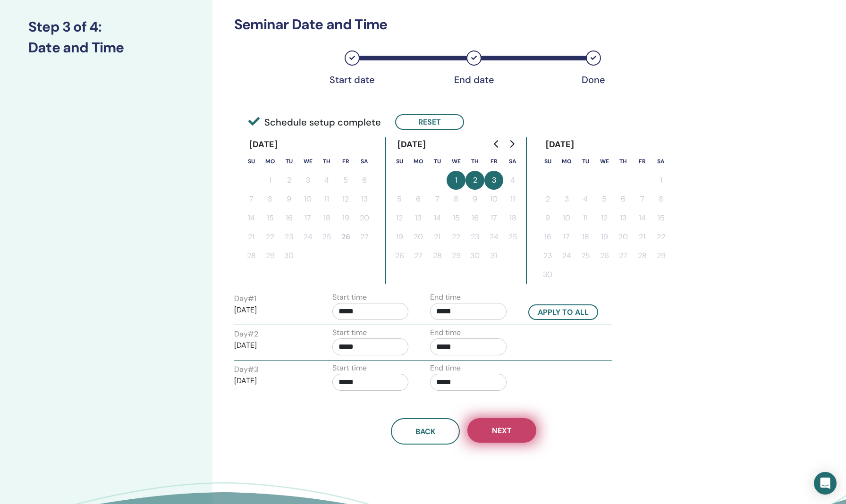 The image size is (846, 504). I want to click on button: 18, so click(585, 237).